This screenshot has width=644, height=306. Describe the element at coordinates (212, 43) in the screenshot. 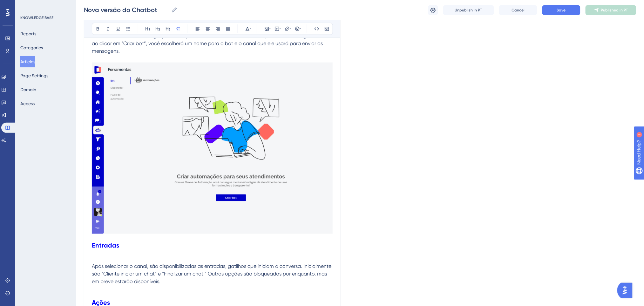

I see `span: Caso tenha realizado a migração e não possua nenhum bot criado, será apresentada a seguinte tela ...` at that location.